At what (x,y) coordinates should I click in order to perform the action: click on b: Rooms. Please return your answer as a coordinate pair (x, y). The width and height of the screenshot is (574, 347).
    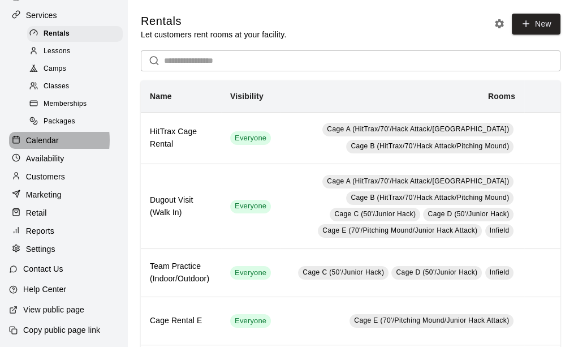
    Looking at the image, I should click on (501, 96).